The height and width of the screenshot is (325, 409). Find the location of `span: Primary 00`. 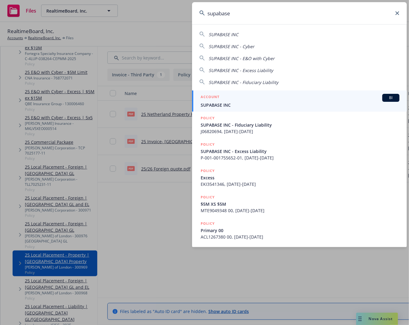

span: Primary 00 is located at coordinates (300, 230).